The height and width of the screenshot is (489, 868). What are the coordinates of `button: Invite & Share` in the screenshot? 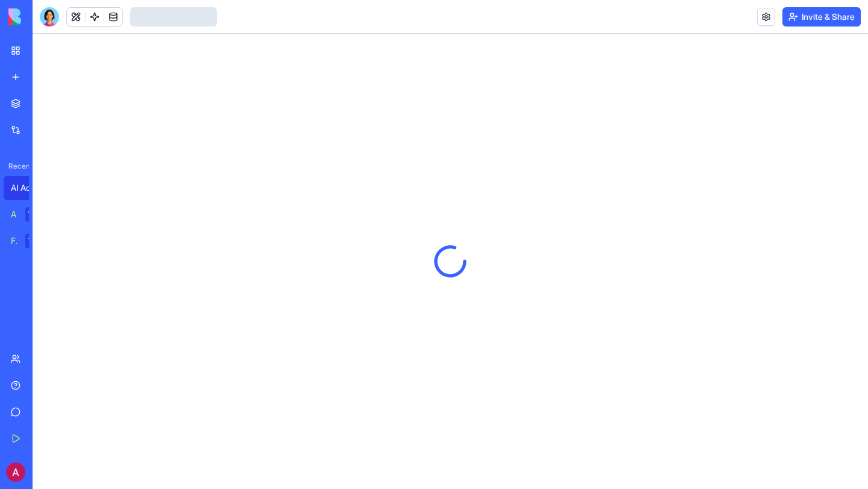 It's located at (822, 17).